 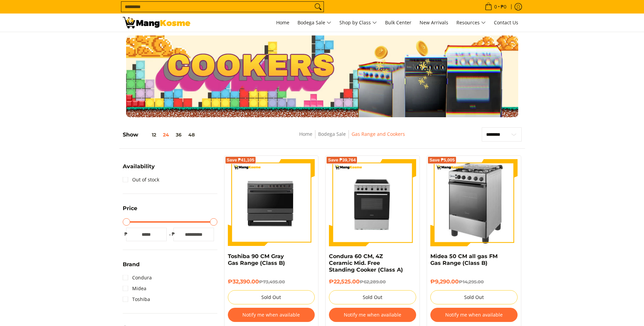 I want to click on a: Shop by Class, so click(x=358, y=23).